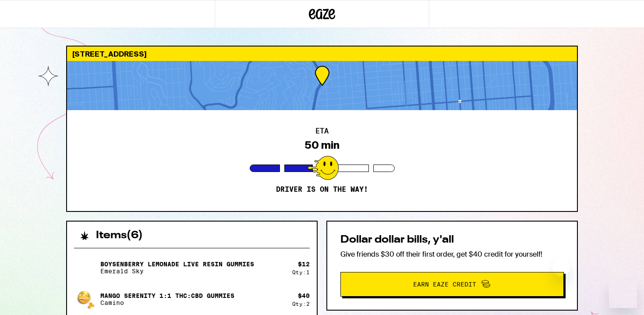 The width and height of the screenshot is (644, 315). I want to click on button: Earn Eaze Credit, so click(452, 284).